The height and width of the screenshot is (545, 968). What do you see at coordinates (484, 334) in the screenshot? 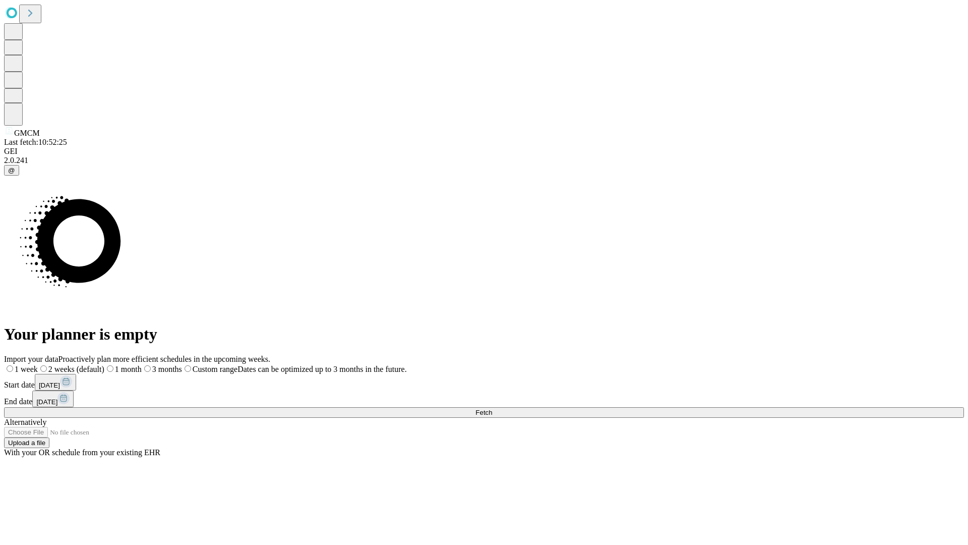
I see `h1: Your planner is empty` at bounding box center [484, 334].